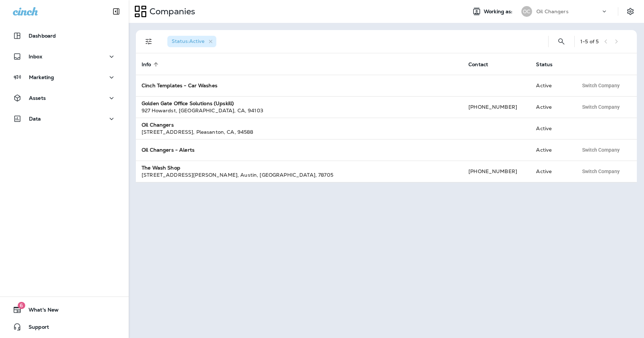 The width and height of the screenshot is (644, 338). What do you see at coordinates (64, 327) in the screenshot?
I see `button: Support` at bounding box center [64, 327].